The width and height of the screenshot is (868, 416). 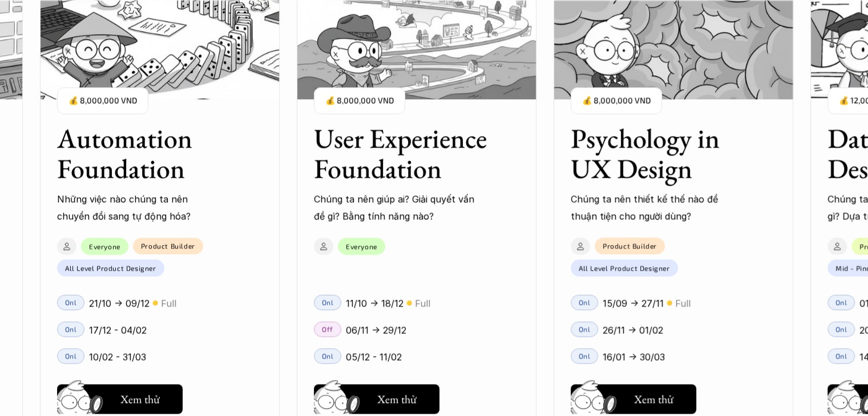 What do you see at coordinates (396, 207) in the screenshot?
I see `p: Chúng ta nên giúp ai? Giải quyết vấn đề gì? Bằng tính năng nào?` at bounding box center [396, 207].